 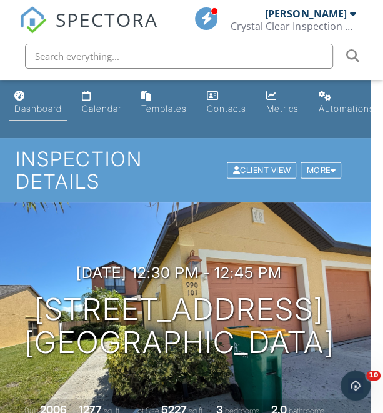 I want to click on a: Client View, so click(x=263, y=169).